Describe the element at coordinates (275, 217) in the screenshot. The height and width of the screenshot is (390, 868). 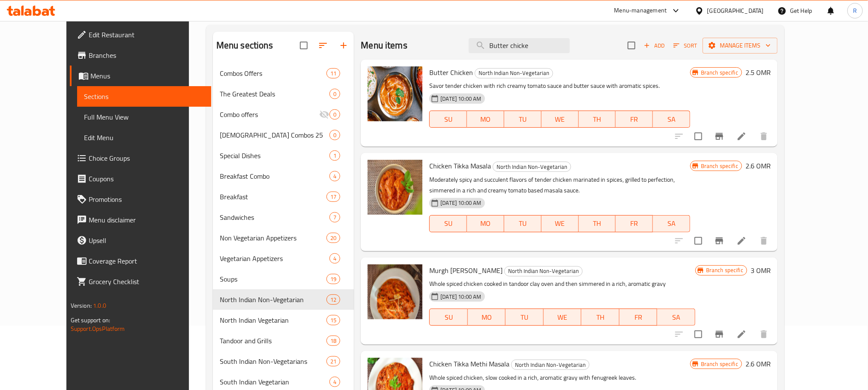
I see `span: Sandwiches` at that location.